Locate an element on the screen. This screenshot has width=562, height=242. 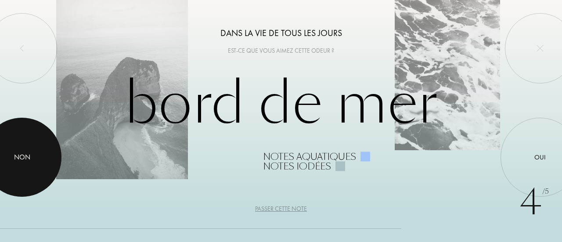
div: Oui is located at coordinates (540, 157).